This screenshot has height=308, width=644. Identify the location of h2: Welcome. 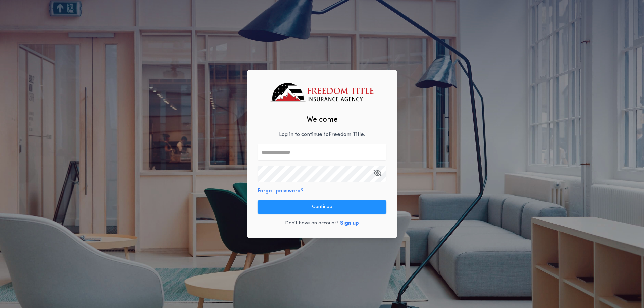
(322, 120).